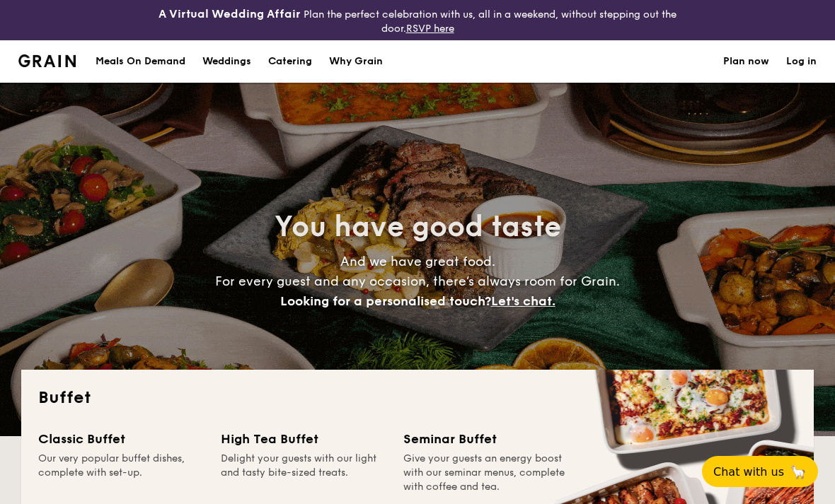 The height and width of the screenshot is (504, 835). Describe the element at coordinates (417, 20) in the screenshot. I see `div: Plan the perfect celebration with us, all in a weekend, without stepping out the door.` at that location.